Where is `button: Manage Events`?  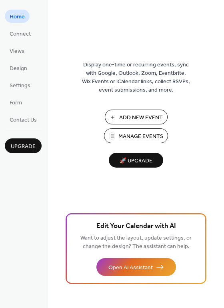 button: Manage Events is located at coordinates (136, 136).